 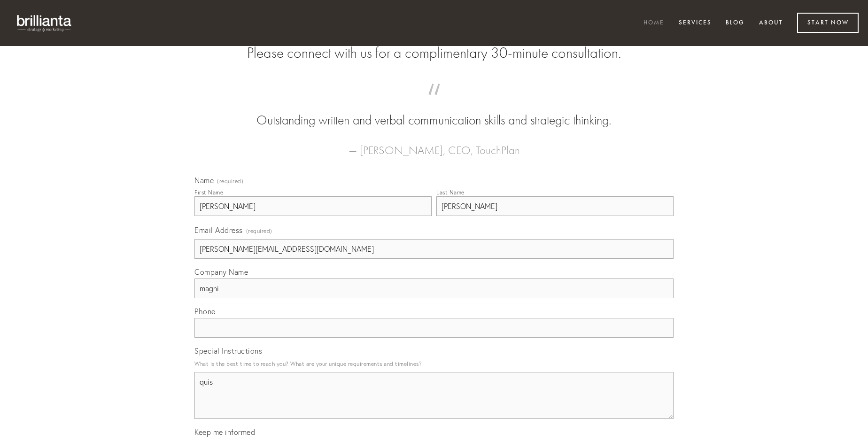 I want to click on a: Blog, so click(x=735, y=23).